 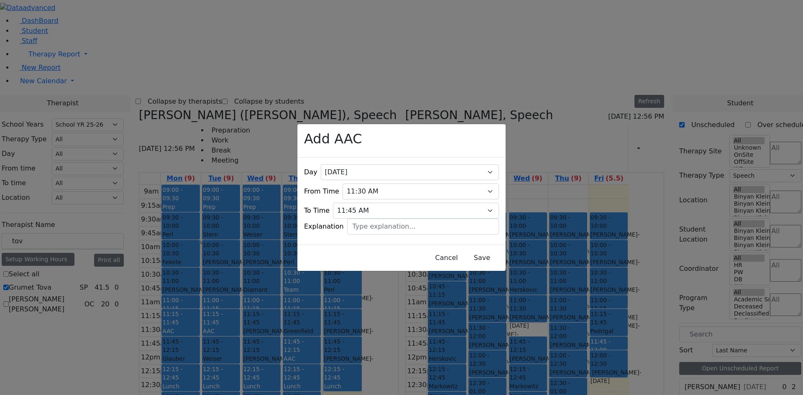 What do you see at coordinates (333, 139) in the screenshot?
I see `h2: Add AAC` at bounding box center [333, 139].